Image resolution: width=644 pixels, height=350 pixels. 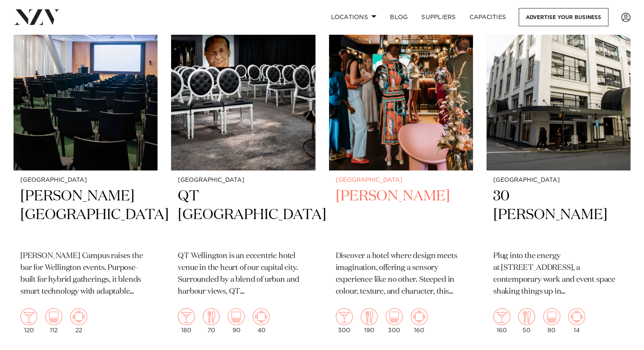 I want to click on img: nzv-logo.png, so click(x=37, y=17).